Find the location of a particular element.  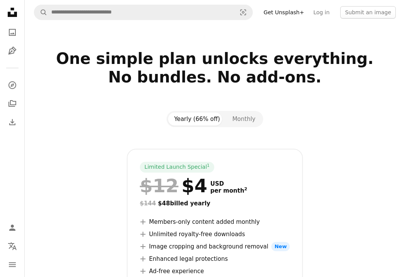

button: Menu is located at coordinates (12, 264).